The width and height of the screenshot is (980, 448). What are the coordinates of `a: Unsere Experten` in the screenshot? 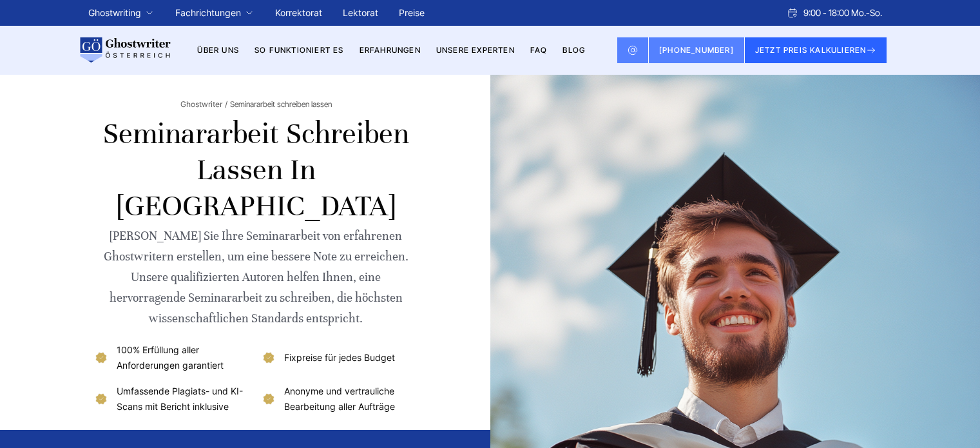 It's located at (476, 49).